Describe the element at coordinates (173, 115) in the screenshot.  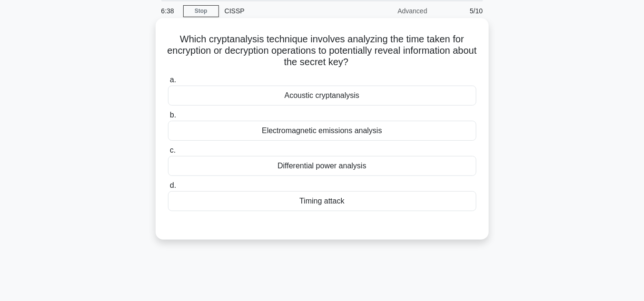
I see `span: b.` at that location.